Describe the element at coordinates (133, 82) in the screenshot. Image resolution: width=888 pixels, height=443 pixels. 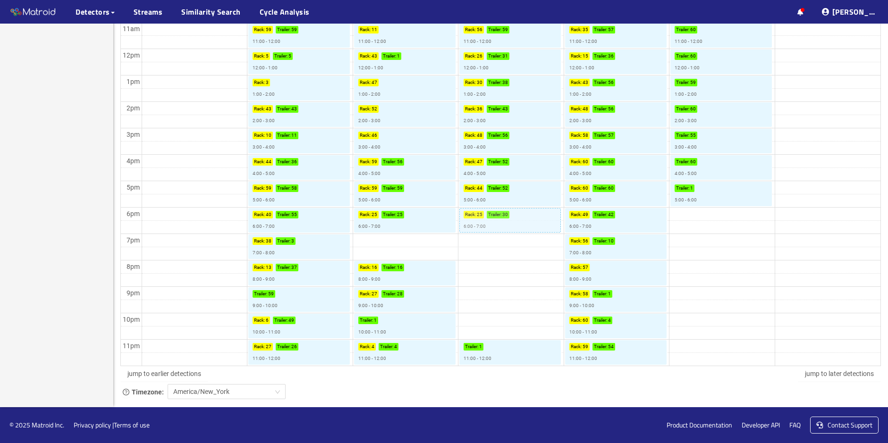
I see `div: 1pm` at that location.